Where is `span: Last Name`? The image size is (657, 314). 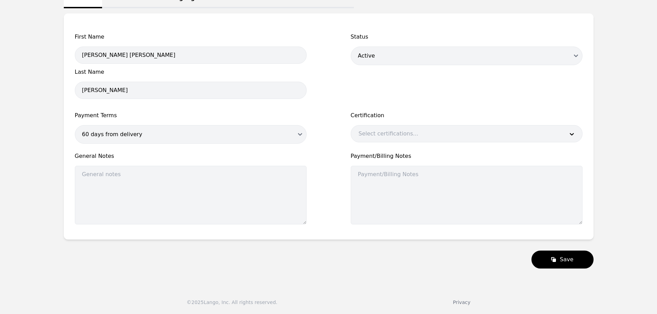
span: Last Name is located at coordinates (191, 72).